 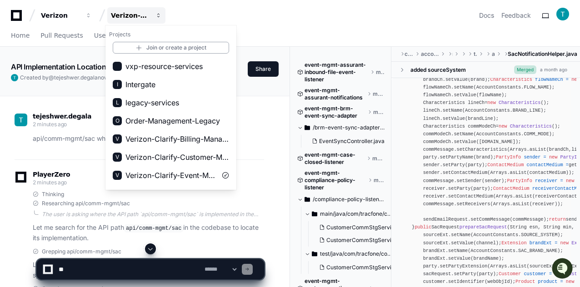 I want to click on span: Users, so click(x=103, y=35).